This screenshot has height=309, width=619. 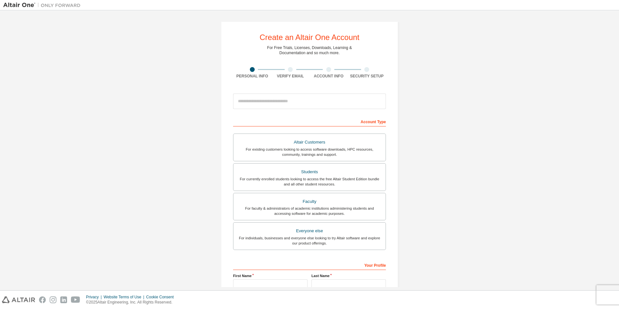 What do you see at coordinates (162, 297) in the screenshot?
I see `div: Cookie Consent` at bounding box center [162, 297].